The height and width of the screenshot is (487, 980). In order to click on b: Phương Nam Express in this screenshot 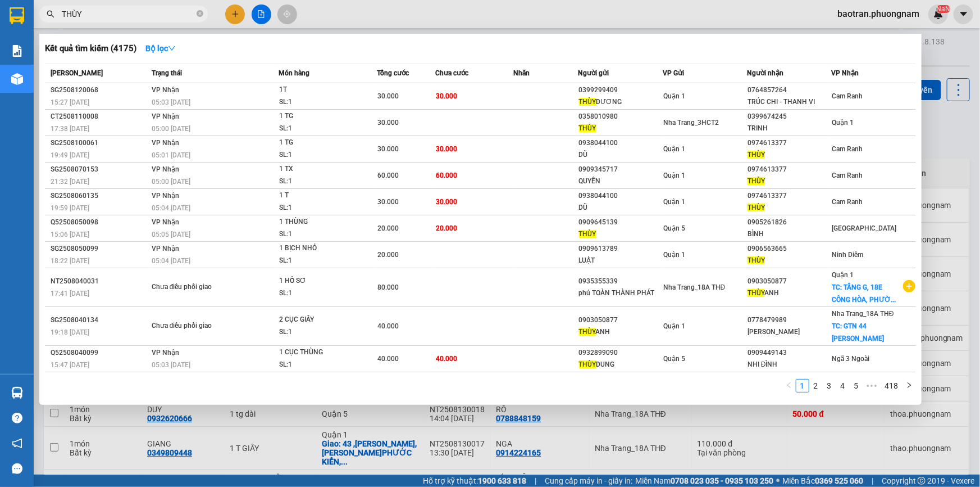, I will do `click(38, 109)`.